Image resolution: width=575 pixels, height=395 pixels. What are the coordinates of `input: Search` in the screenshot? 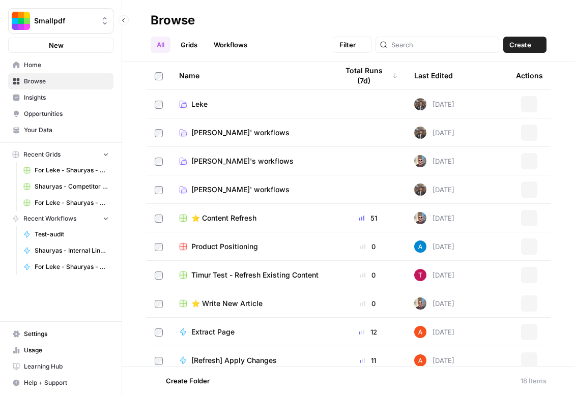 It's located at (443, 45).